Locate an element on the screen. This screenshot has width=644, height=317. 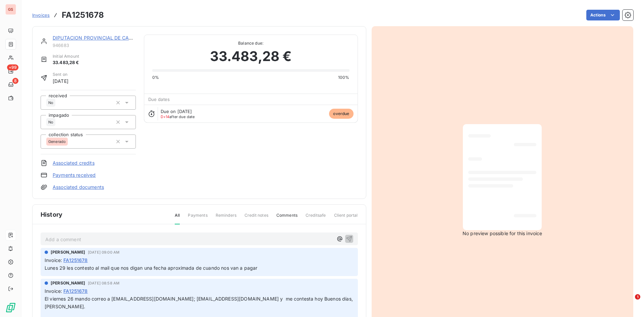
button: Actions is located at coordinates (603, 15).